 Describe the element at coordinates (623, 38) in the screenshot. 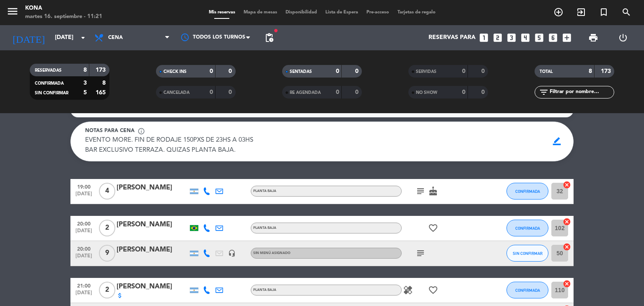

I see `i: power_settings_new` at that location.